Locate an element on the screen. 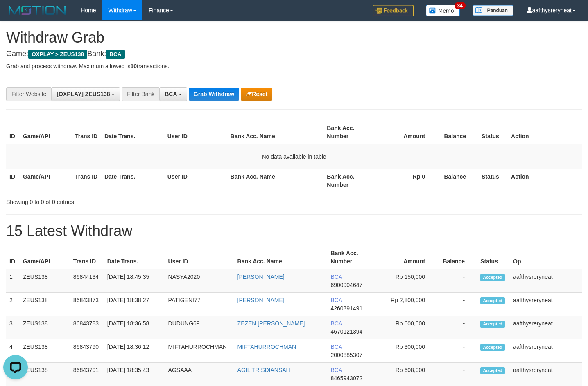 This screenshot has width=588, height=386. span: 34 is located at coordinates (460, 6).